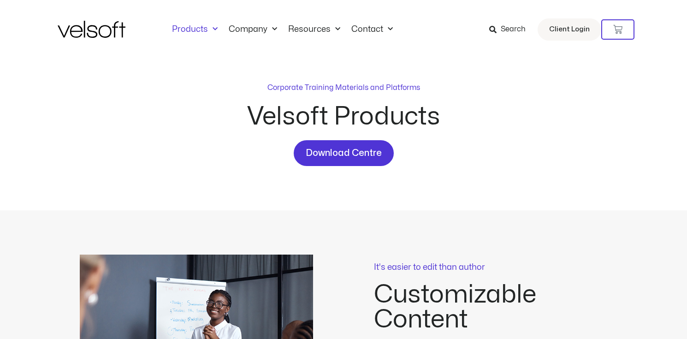 This screenshot has height=339, width=687. I want to click on h2: Customizable Content, so click(491, 307).